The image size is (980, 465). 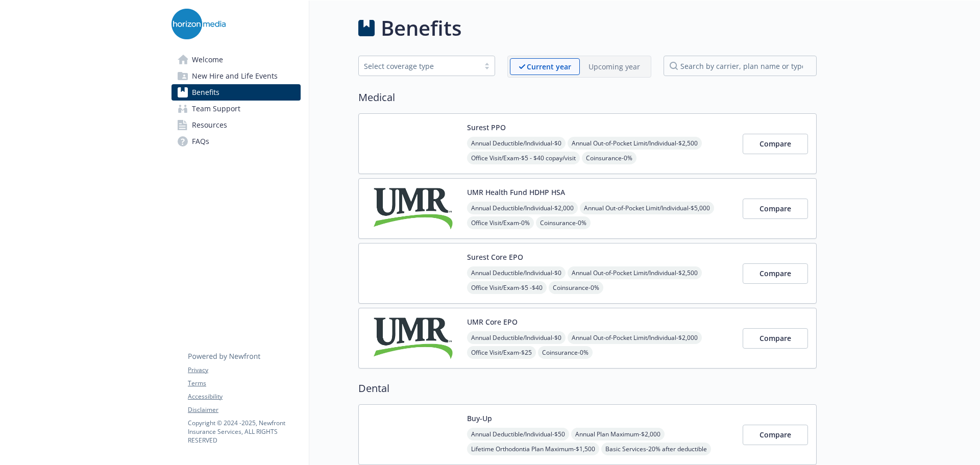 I want to click on button: Surest Core EPO, so click(x=495, y=257).